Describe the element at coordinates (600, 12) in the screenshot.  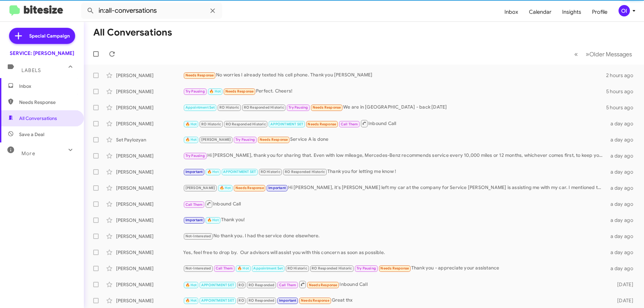
I see `a: Profile` at that location.